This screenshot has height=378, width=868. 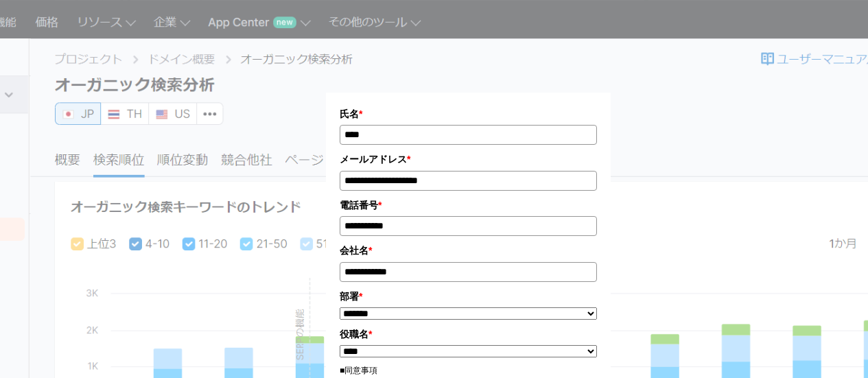 What do you see at coordinates (468, 250) in the screenshot?
I see `label: 会社名` at bounding box center [468, 250].